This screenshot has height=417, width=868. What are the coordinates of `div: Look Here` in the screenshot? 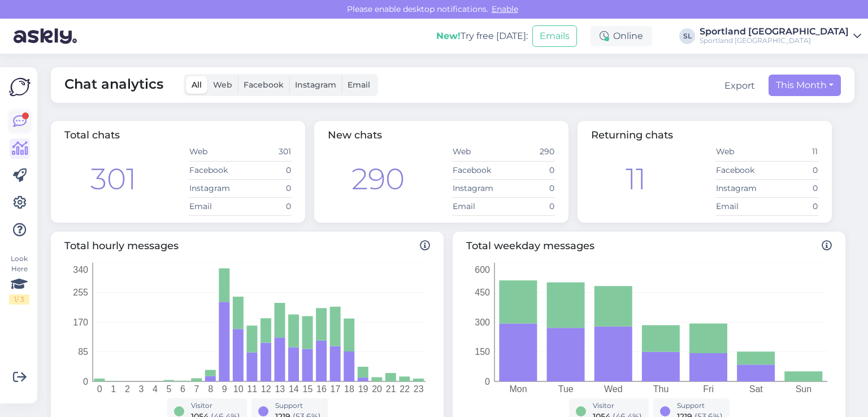 It's located at (19, 279).